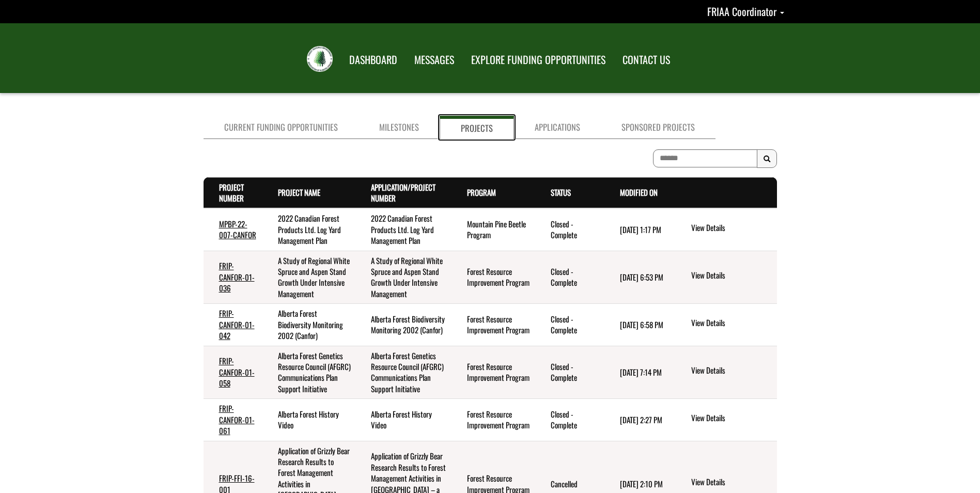 Image resolution: width=980 pixels, height=493 pixels. Describe the element at coordinates (639, 230) in the screenshot. I see `td: 4/12/2024 1:17 PM` at that location.